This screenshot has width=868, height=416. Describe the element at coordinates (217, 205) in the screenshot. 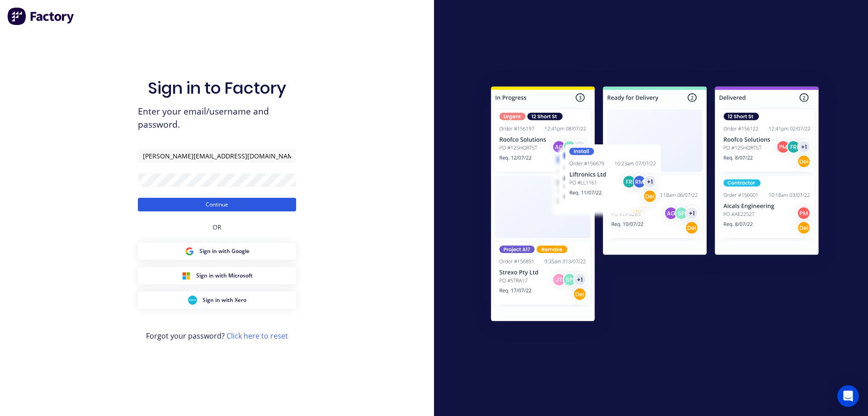

I see `button: Continue` at that location.